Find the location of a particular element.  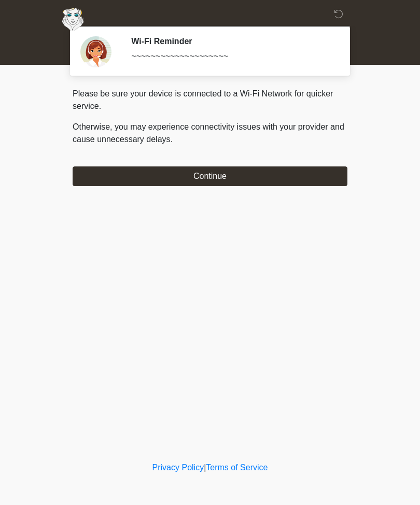

img: Aesthetically Yours Wellness Spa Logo is located at coordinates (72, 19).